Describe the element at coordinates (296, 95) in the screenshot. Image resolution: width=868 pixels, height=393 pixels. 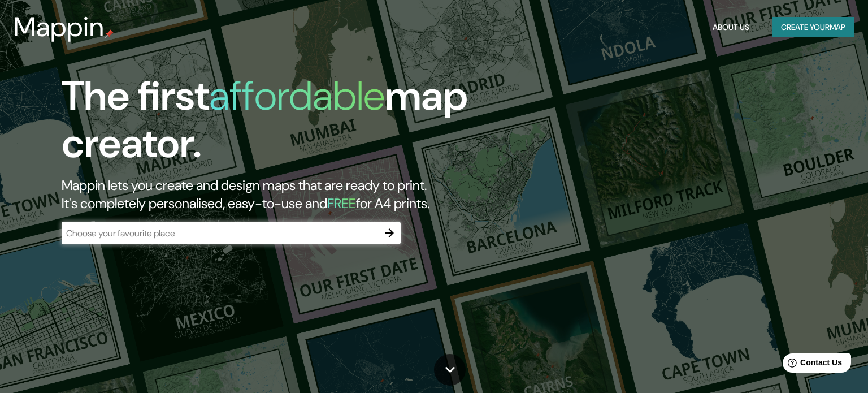
I see `h1: affordable` at that location.